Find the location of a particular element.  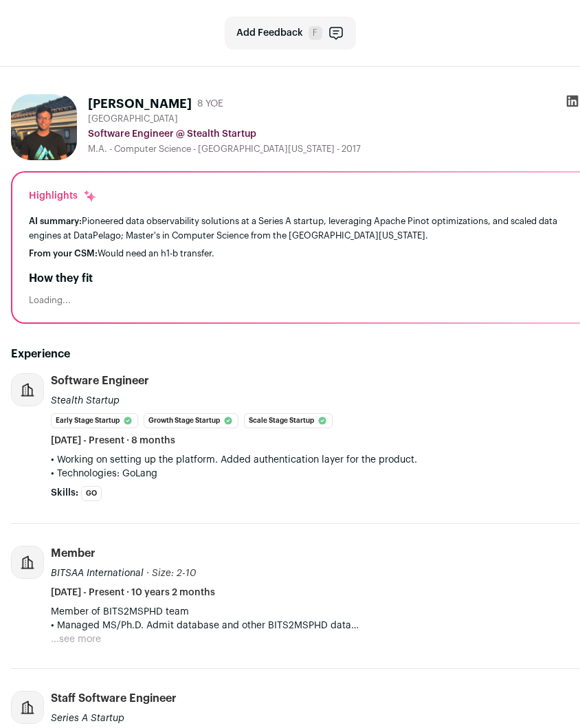

span: · Size: 2-10 is located at coordinates (171, 573).